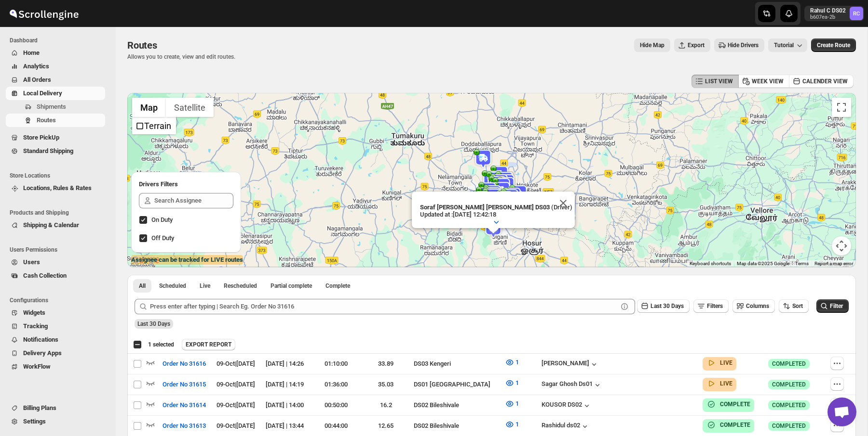 Image resolution: width=868 pixels, height=436 pixels. What do you see at coordinates (149, 108) in the screenshot?
I see `button: Show street map` at bounding box center [149, 108].